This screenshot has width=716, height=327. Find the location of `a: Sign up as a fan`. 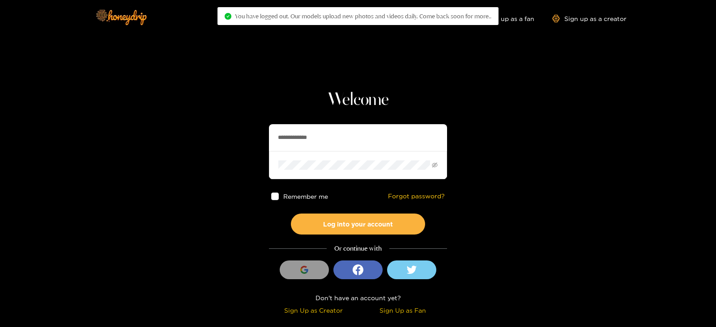

a: Sign up as a fan is located at coordinates (503, 18).